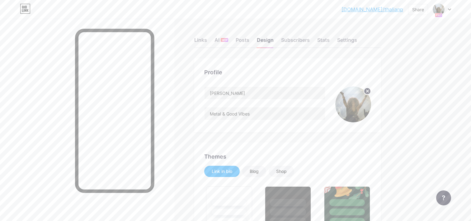  Describe the element at coordinates (243, 42) in the screenshot. I see `div: Posts` at that location.